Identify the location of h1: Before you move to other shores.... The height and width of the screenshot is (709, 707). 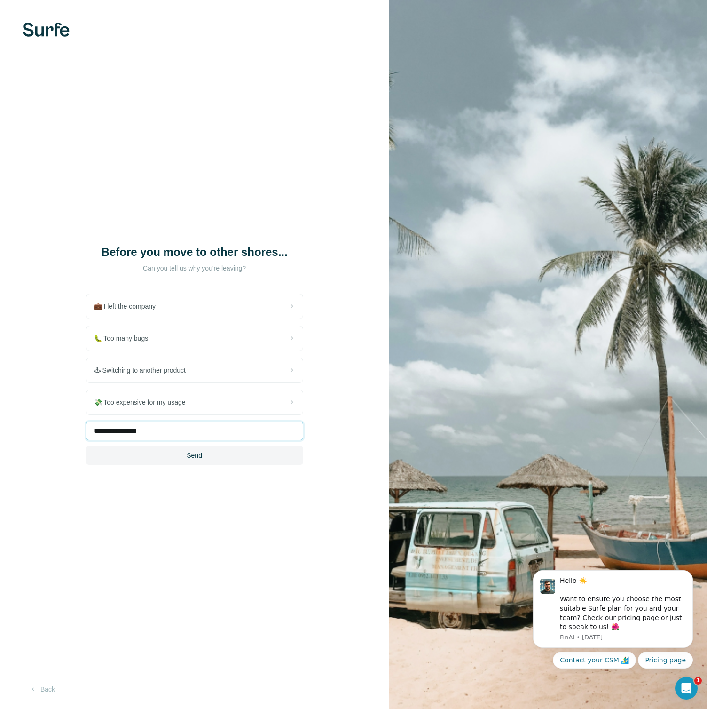
(195, 252).